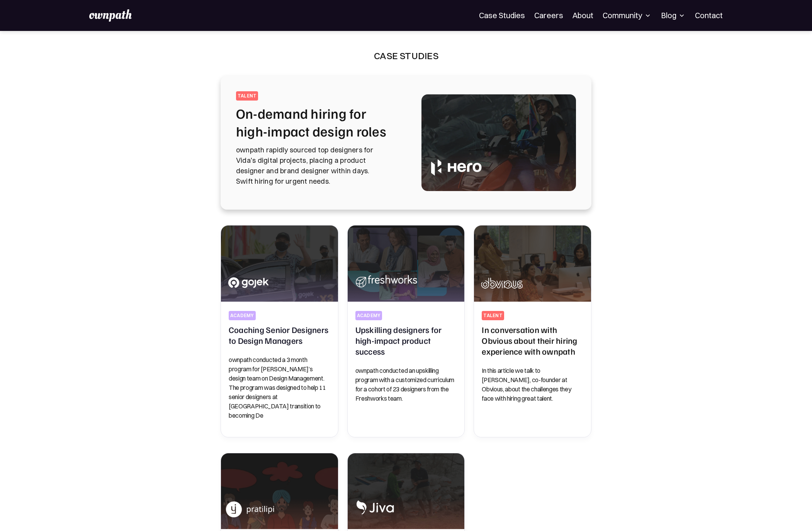 The width and height of the screenshot is (812, 531). I want to click on a: About, so click(583, 15).